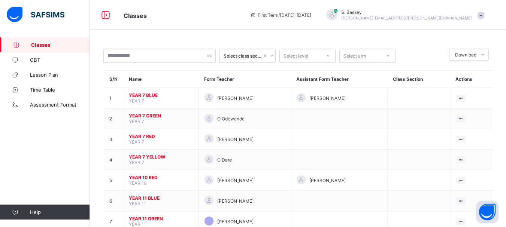  I want to click on span: O Odewande, so click(231, 119).